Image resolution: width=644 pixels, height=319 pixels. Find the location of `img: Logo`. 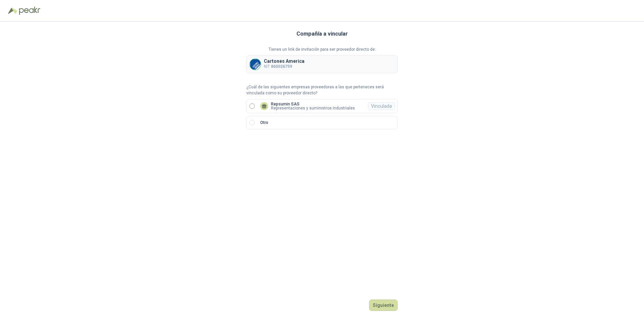

img: Logo is located at coordinates (13, 11).